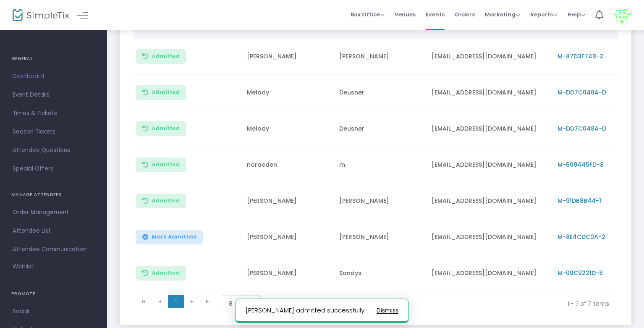 This screenshot has height=328, width=644. I want to click on span: Season Tickets, so click(53, 132).